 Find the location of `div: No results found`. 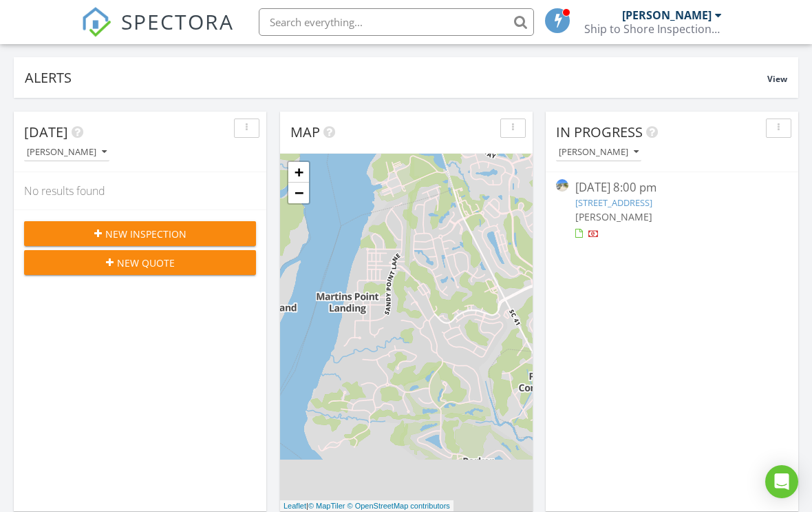

div: No results found is located at coordinates (140, 191).